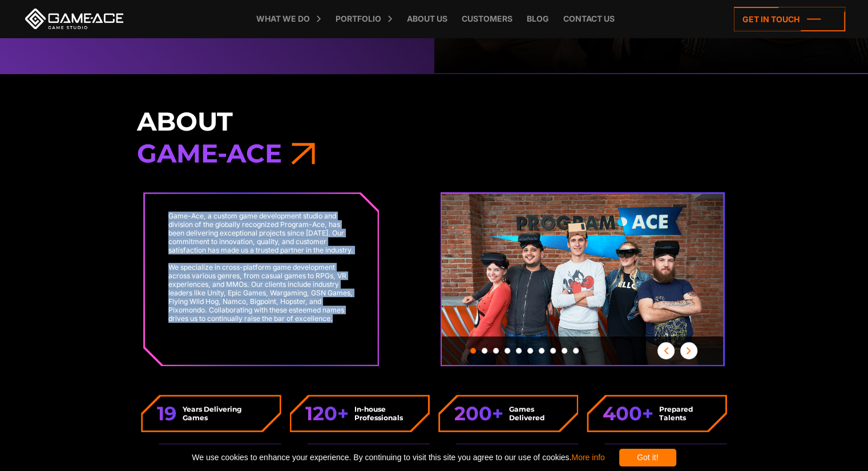  Describe the element at coordinates (496, 351) in the screenshot. I see `button: Slide 3` at that location.